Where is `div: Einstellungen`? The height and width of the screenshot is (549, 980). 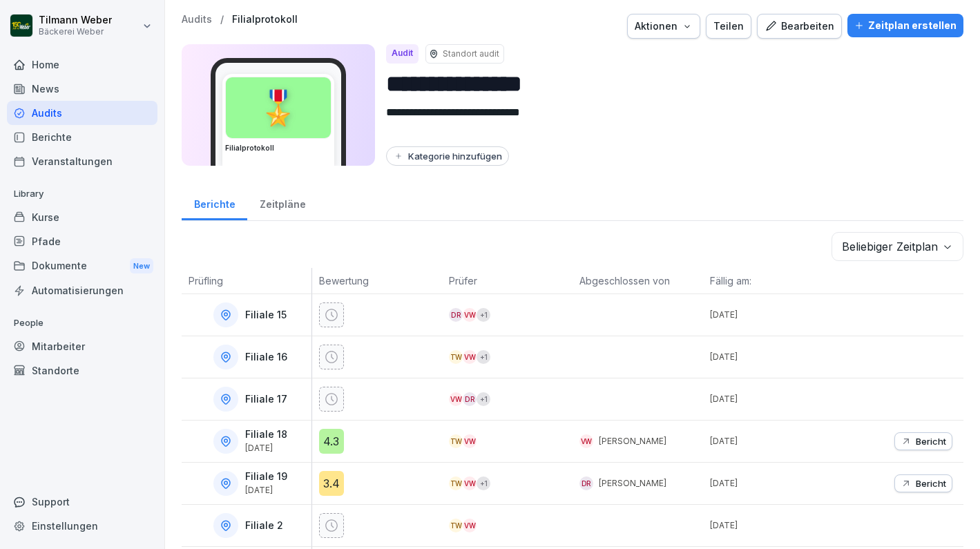 div: Einstellungen is located at coordinates (82, 525).